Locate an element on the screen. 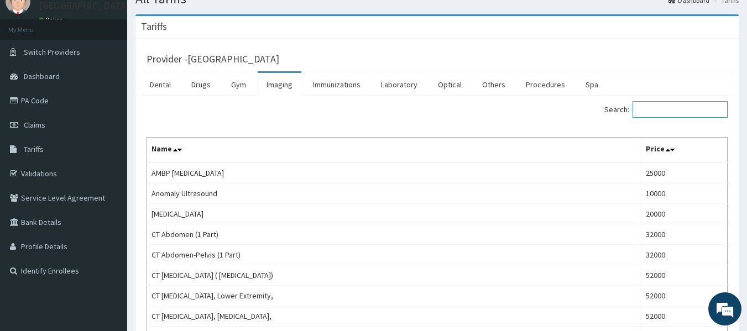 The image size is (747, 331). th: Name is located at coordinates (394, 150).